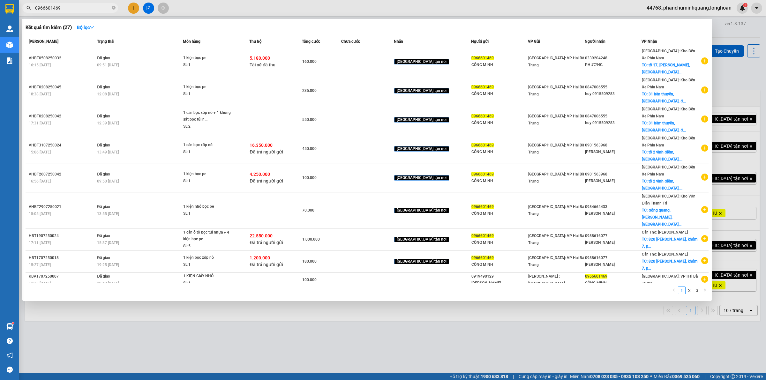 Image resolution: width=766 pixels, height=380 pixels. What do you see at coordinates (10, 29) in the screenshot?
I see `img: warehouse-icon` at bounding box center [10, 29].